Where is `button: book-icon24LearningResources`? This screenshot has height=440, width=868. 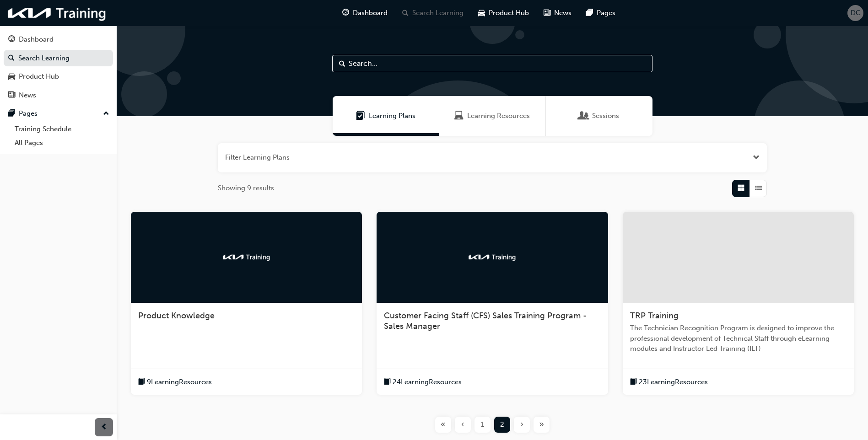
button: book-icon24LearningResources is located at coordinates (423, 382).